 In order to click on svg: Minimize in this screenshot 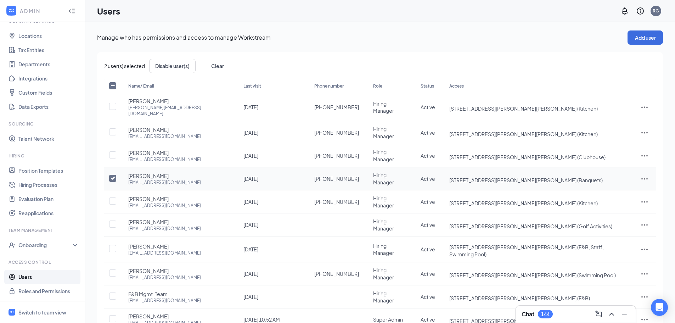, I will do `click(625, 314)`.